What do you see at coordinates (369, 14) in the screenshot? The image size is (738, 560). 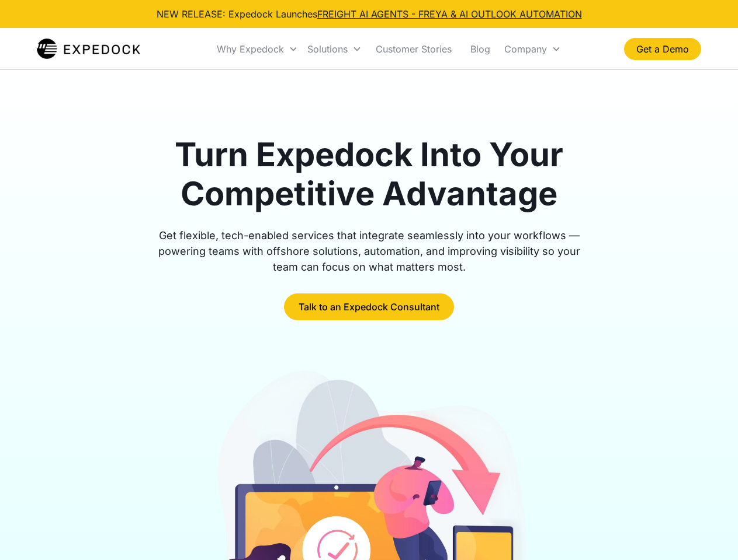 I see `div: NEW RELEASE: Expedock Launches` at bounding box center [369, 14].